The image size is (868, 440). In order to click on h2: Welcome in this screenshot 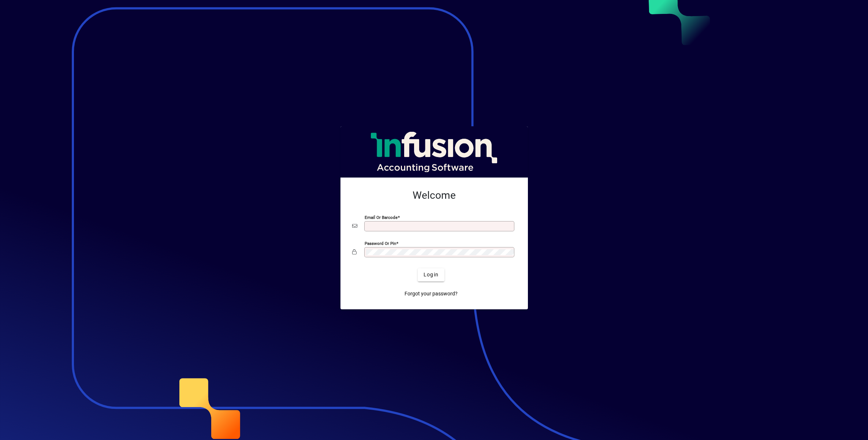, I will do `click(434, 195)`.